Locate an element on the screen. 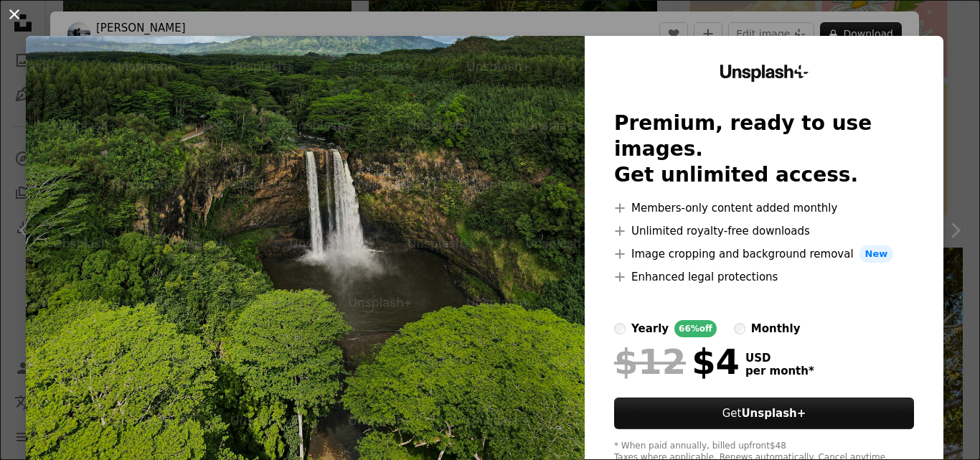 The image size is (980, 460). span: $12 is located at coordinates (651, 362).